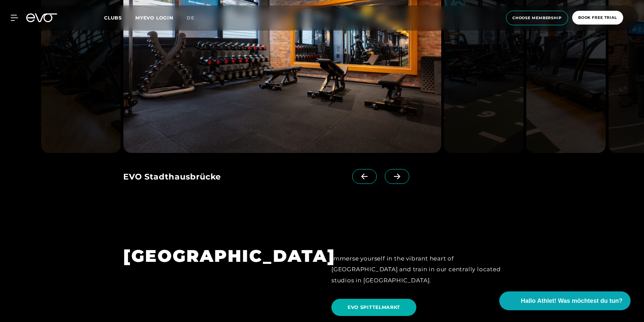 Image resolution: width=644 pixels, height=322 pixels. I want to click on span: Hallo Athlet! Was möchtest du tun?, so click(571, 301).